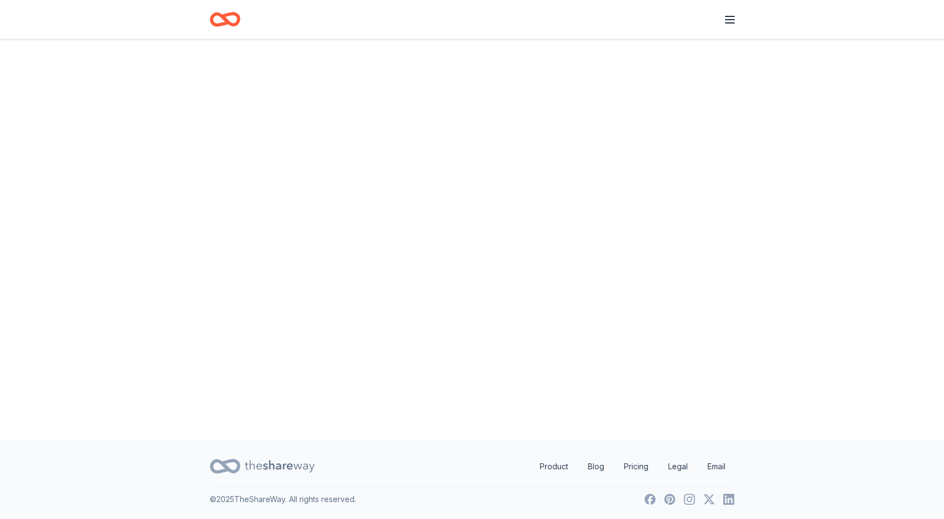 This screenshot has width=944, height=519. Describe the element at coordinates (596, 466) in the screenshot. I see `a: Blog` at that location.